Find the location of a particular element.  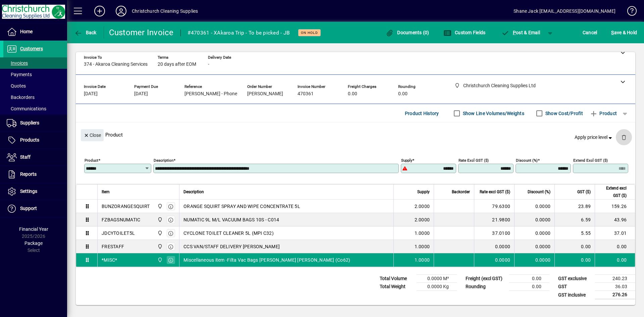

span: Product is located at coordinates (603, 113).